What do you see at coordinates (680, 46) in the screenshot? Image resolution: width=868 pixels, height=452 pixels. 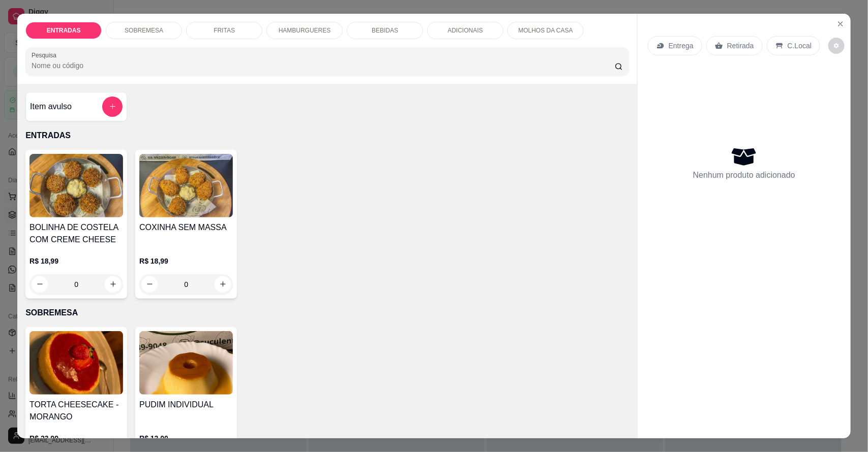 I see `p: Entrega` at bounding box center [680, 46].